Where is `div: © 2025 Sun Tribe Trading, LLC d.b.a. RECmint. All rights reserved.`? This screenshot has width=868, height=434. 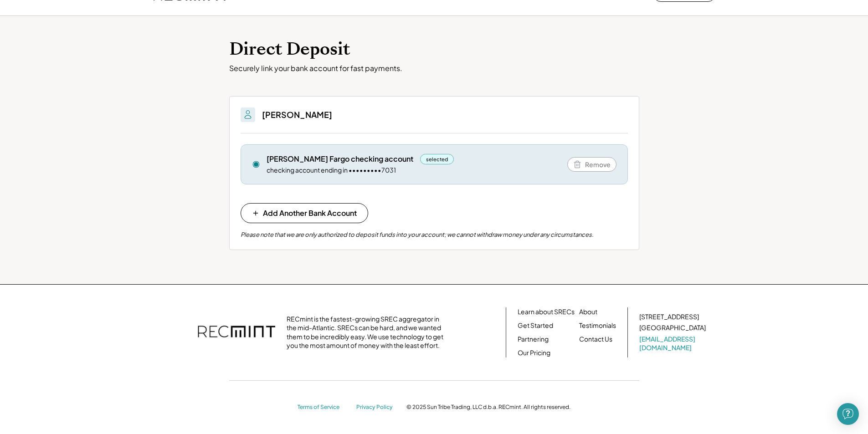 div: © 2025 Sun Tribe Trading, LLC d.b.a. RECmint. All rights reserved. is located at coordinates (488, 407).